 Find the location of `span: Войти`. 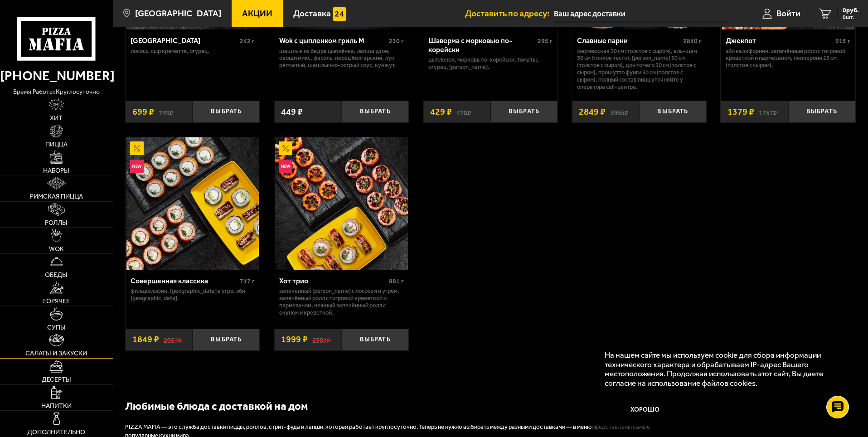

span: Войти is located at coordinates (789, 13).